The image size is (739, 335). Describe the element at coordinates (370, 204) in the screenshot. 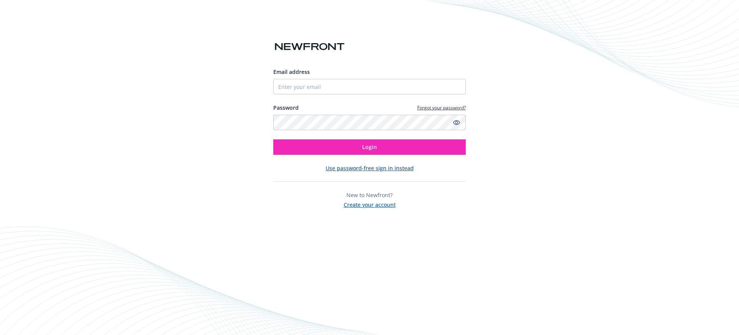

I see `button: Create your account` at that location.